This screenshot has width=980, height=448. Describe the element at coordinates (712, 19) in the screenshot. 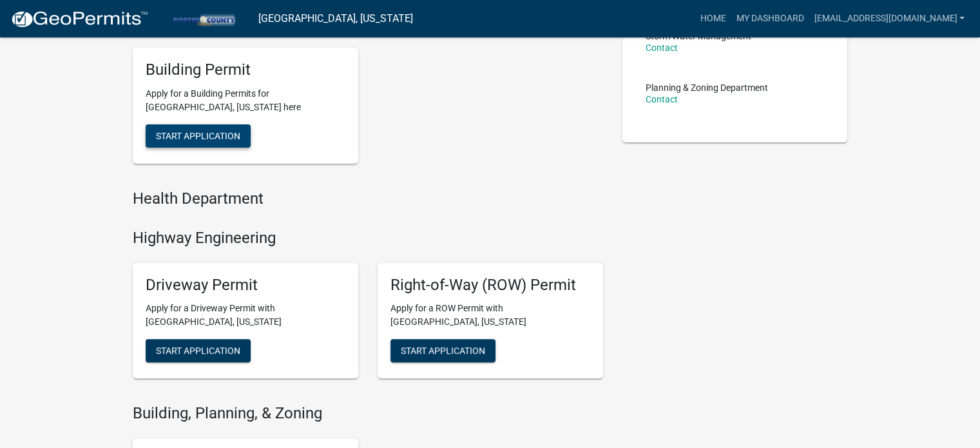

I see `a: Home` at that location.